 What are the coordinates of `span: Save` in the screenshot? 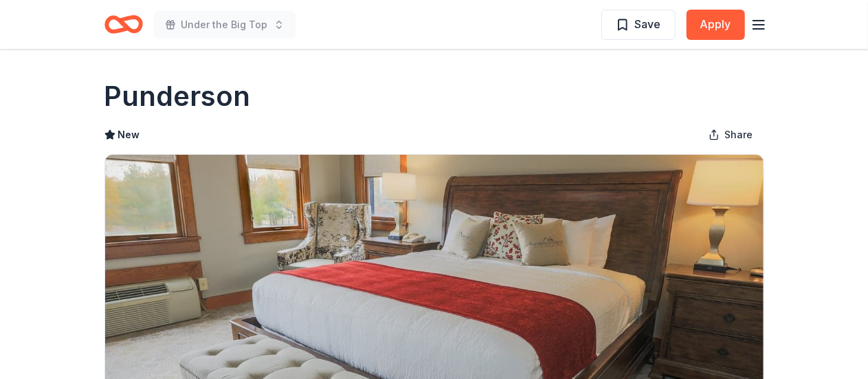 It's located at (648, 24).